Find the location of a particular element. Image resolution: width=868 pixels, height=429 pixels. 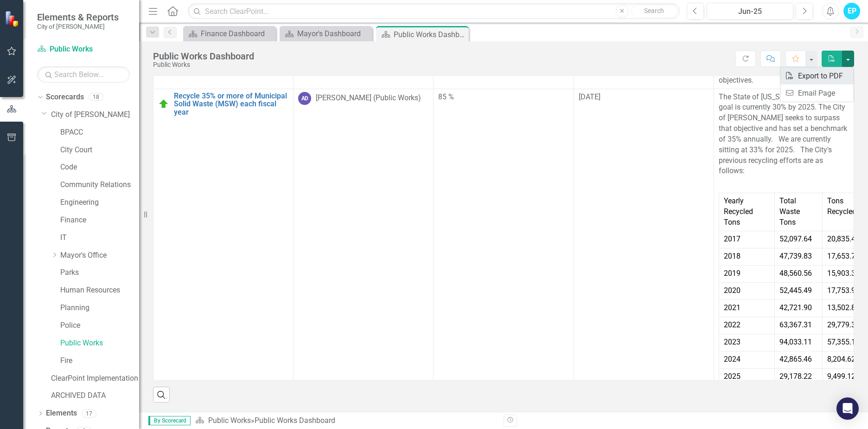

td: 42,721.90 is located at coordinates (799, 308).